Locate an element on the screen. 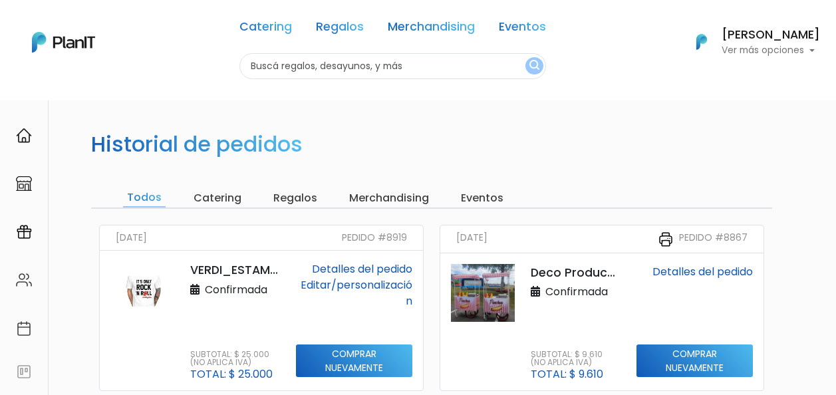 Image resolution: width=836 pixels, height=395 pixels. input: Merchandising is located at coordinates (389, 198).